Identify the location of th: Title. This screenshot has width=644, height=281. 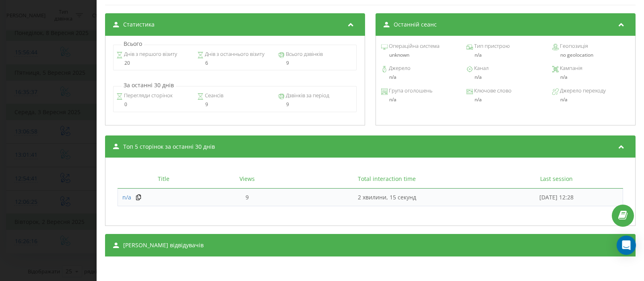
(164, 179).